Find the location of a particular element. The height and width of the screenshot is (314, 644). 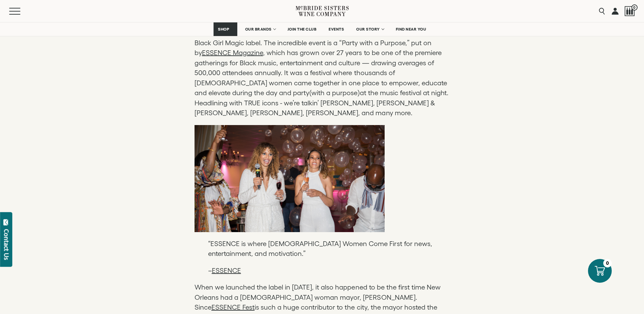

button: Mobile Menu Trigger is located at coordinates (21, 11).